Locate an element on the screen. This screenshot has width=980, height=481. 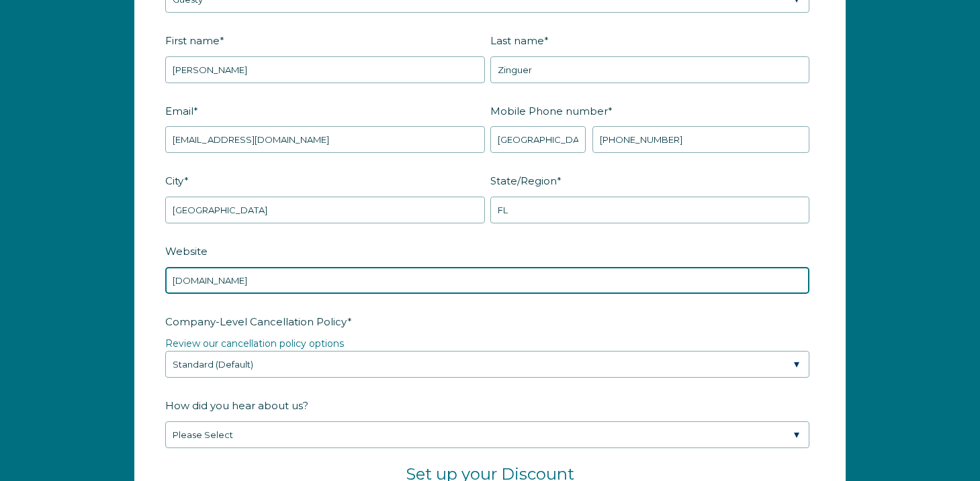
span: Mobile Phone number is located at coordinates (549, 111).